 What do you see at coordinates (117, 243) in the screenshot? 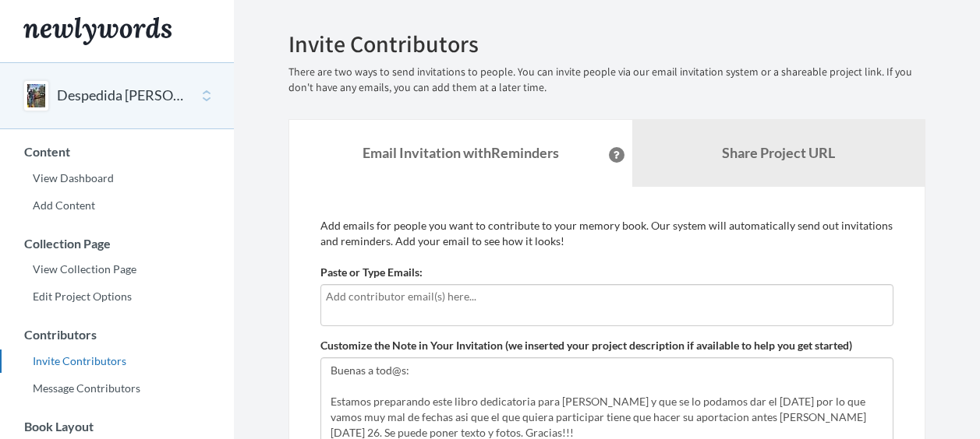
I see `h3: Collection Page` at bounding box center [117, 243].